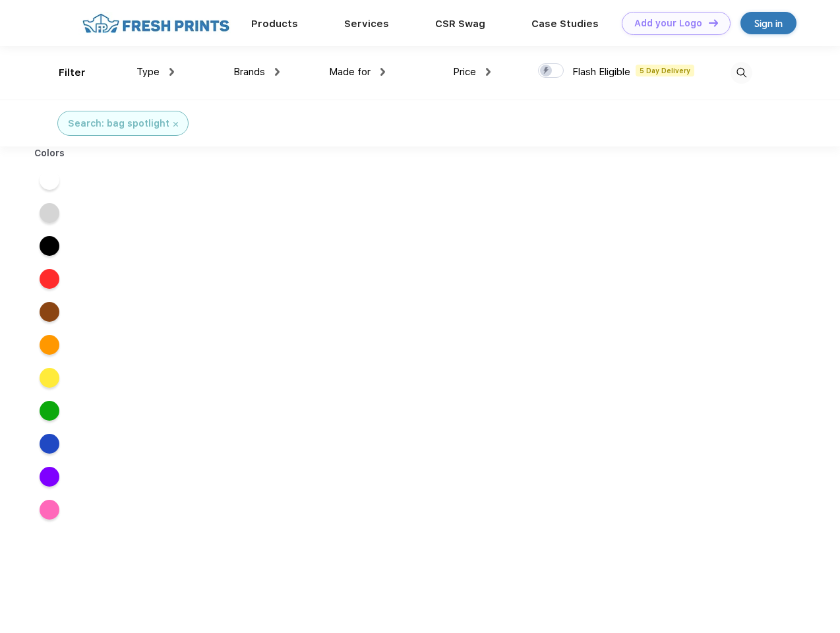 Image resolution: width=840 pixels, height=633 pixels. Describe the element at coordinates (602, 72) in the screenshot. I see `span: Flash Eligible` at that location.